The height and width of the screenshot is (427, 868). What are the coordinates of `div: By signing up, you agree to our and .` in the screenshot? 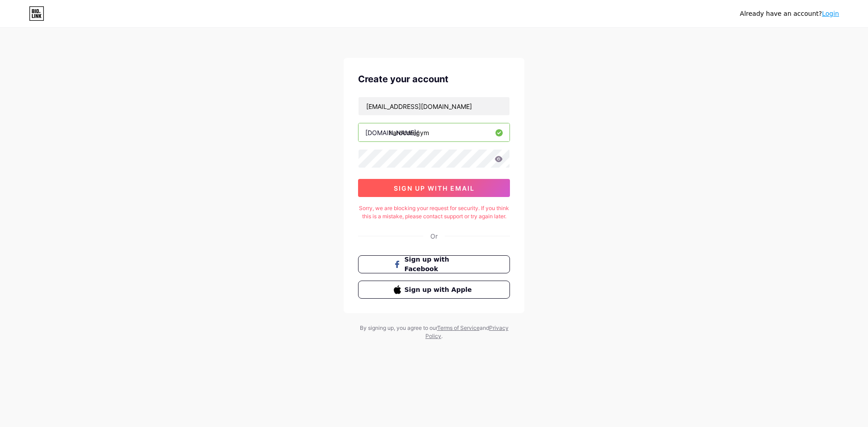 It's located at (434, 332).